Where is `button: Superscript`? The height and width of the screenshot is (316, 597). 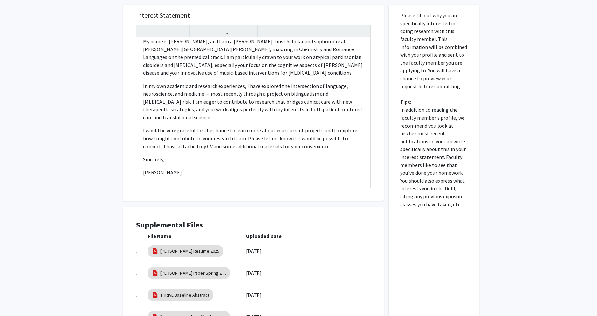
button: Superscript is located at coordinates (197, 31).